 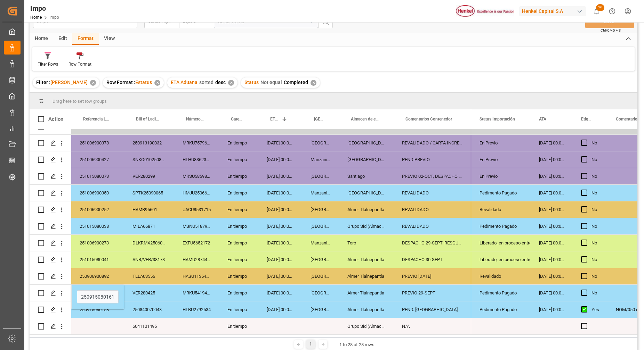 What do you see at coordinates (196, 176) in the screenshot?
I see `div: MRSU5859891` at bounding box center [196, 176].